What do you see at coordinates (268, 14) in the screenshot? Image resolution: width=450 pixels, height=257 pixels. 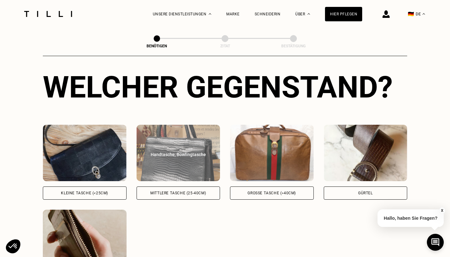 I see `a: Schneiderin` at bounding box center [268, 14].